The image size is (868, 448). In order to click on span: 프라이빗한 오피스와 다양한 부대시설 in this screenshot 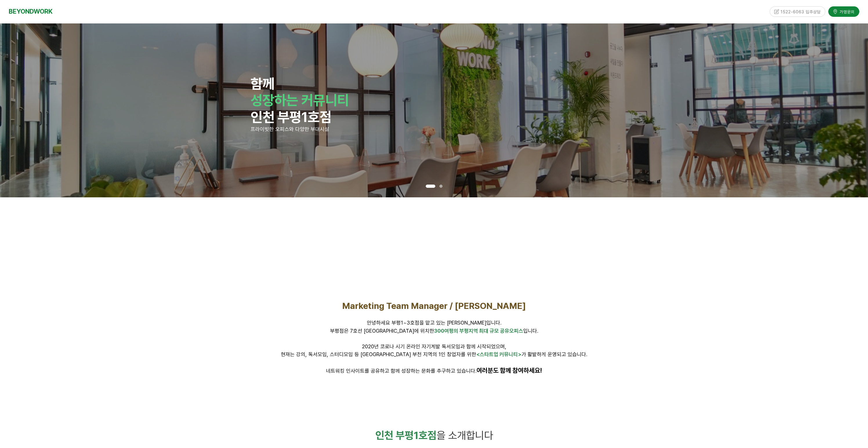, I will do `click(290, 129)`.